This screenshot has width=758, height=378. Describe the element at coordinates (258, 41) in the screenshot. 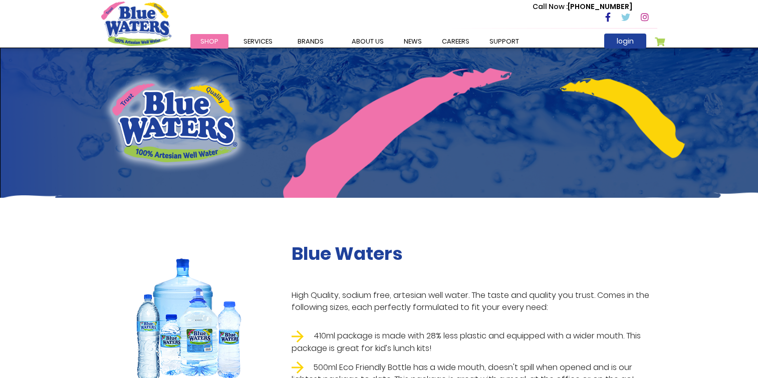

I see `a: Services` at that location.